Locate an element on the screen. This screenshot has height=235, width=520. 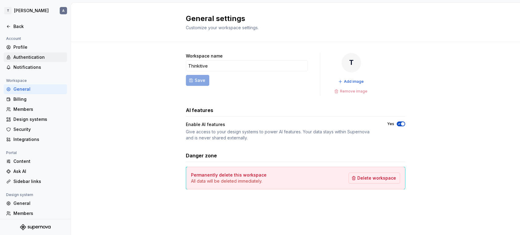
h3: AI features is located at coordinates (199, 110).